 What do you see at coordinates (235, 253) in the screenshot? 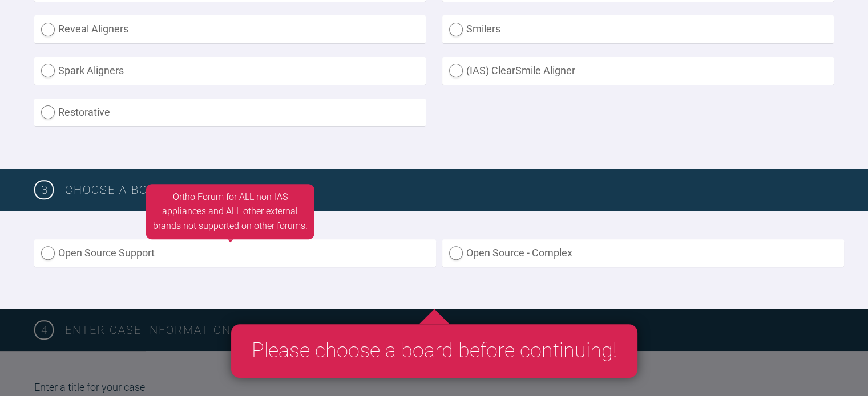
I see `label: Open Source Support` at bounding box center [235, 253].